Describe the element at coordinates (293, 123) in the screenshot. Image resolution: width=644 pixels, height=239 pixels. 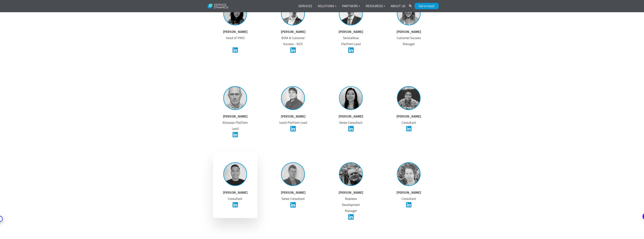
I see `p: Ivanti Platform Lead` at that location.